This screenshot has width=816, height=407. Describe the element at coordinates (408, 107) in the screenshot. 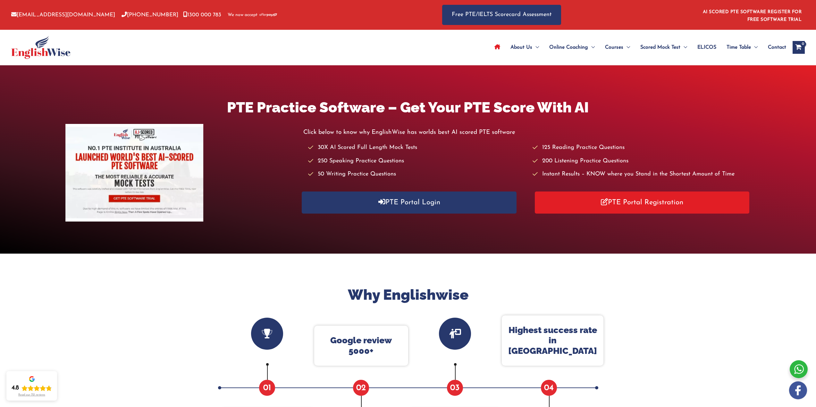

I see `h1: PTE Practice Software – Get Your PTE Score With AI` at that location.